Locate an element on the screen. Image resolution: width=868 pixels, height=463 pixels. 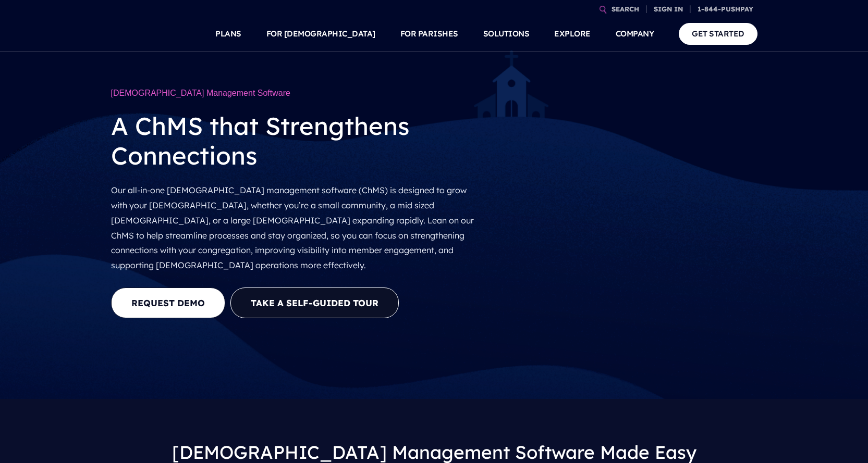
a: PLANS is located at coordinates (229, 34).